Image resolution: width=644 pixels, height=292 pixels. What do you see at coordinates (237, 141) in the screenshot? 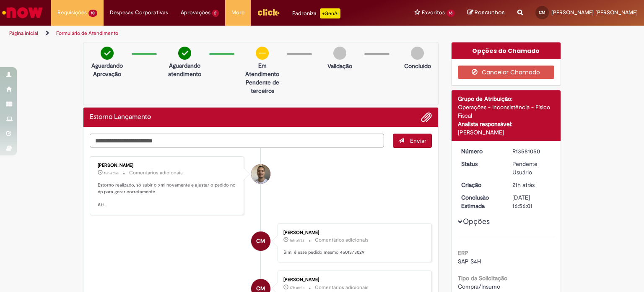
I see `textarea: Digite sua mensagem aqui...` at bounding box center [237, 141].